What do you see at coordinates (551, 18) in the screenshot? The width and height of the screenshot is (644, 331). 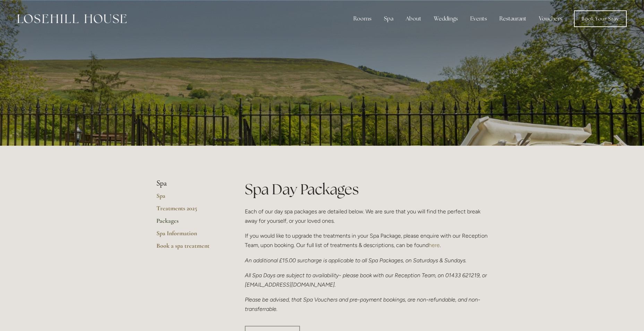 I see `a: Vouchers` at bounding box center [551, 18].